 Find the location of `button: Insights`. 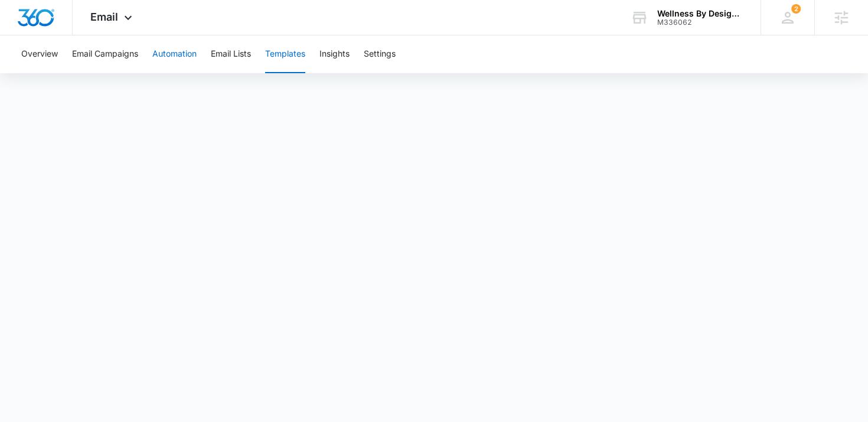

button: Insights is located at coordinates (334, 55).